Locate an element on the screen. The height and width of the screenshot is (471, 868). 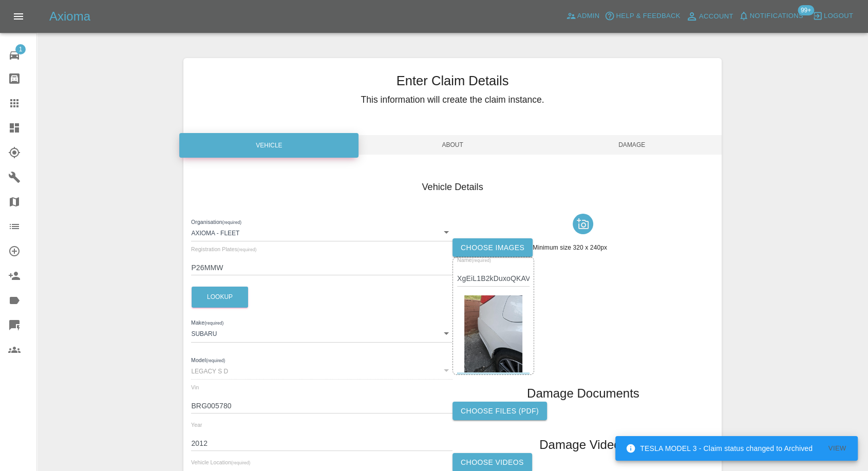
a: Admin is located at coordinates (583, 16).